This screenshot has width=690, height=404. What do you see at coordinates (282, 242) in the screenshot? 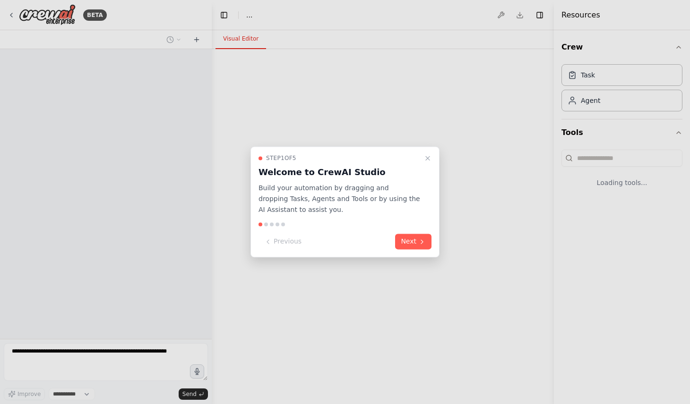
I see `button: Previous` at bounding box center [282, 242].